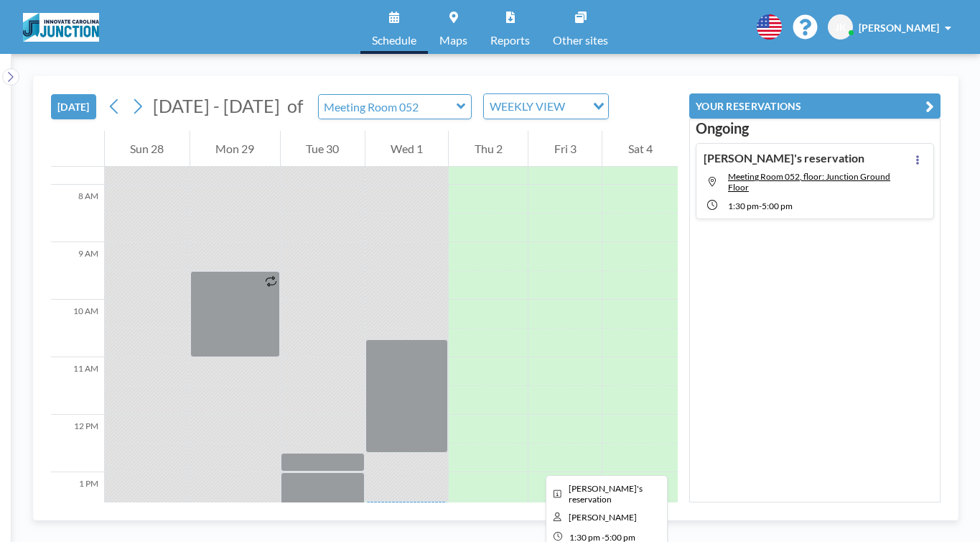  I want to click on div: 8 AM, so click(77, 213).